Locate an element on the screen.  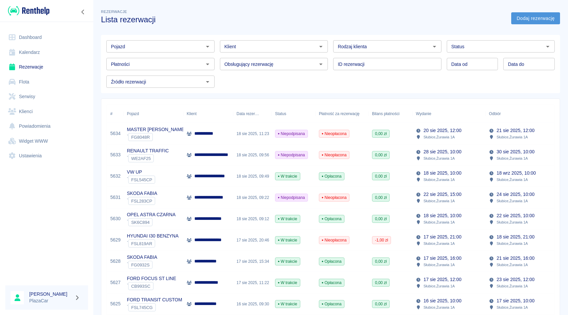
a: Widget WWW is located at coordinates (47, 141).